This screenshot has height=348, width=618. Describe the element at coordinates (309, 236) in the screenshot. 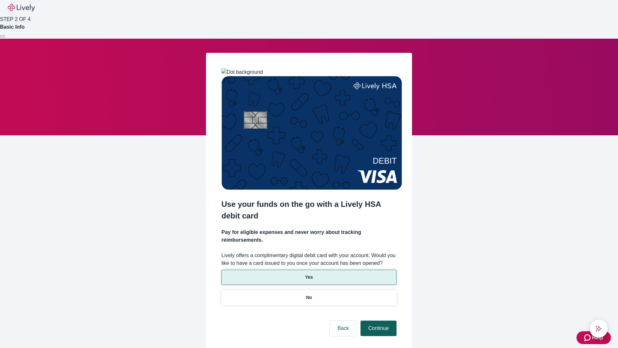

I see `h4: Pay for eligible expenses and never worry about tracking reimbursements.` at that location.